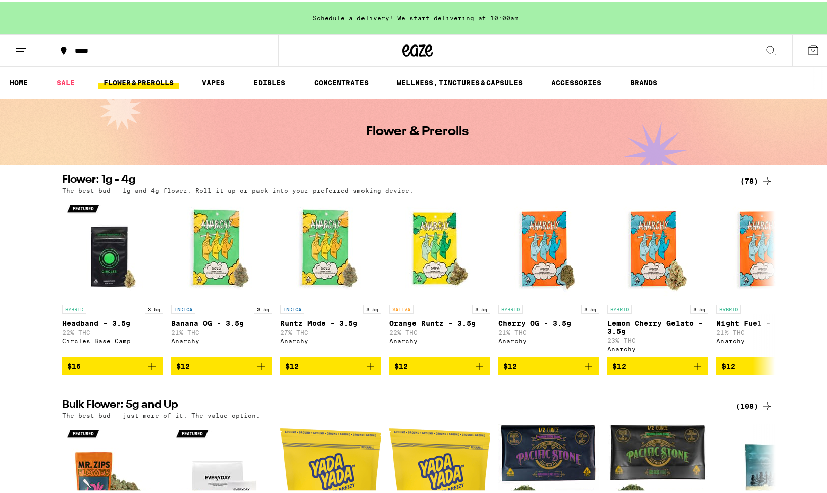 The width and height of the screenshot is (827, 493). What do you see at coordinates (767, 247) in the screenshot?
I see `img: Anarchy - Night Fuel - 3.5g` at bounding box center [767, 247].